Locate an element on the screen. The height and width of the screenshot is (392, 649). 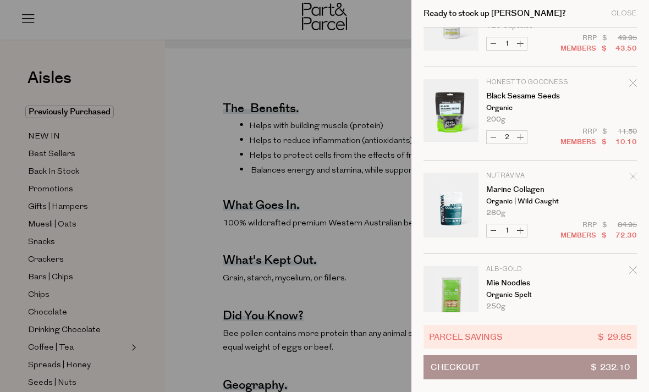
p: Honest to Goodness is located at coordinates (528, 82).